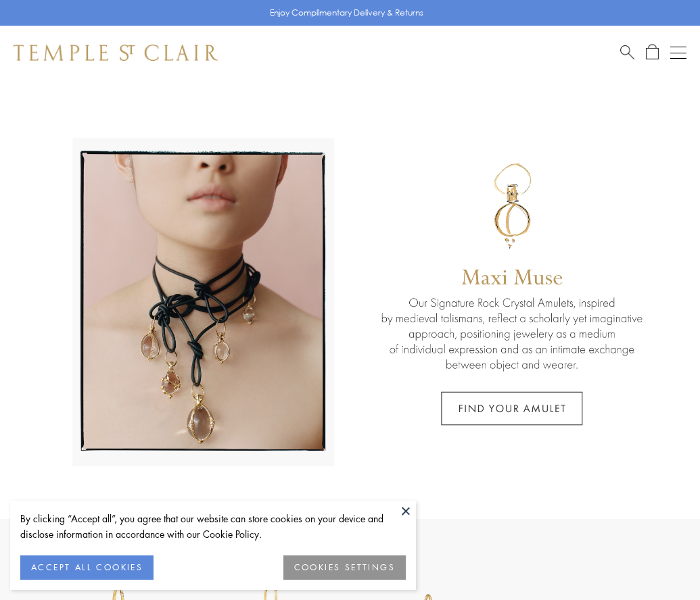 The height and width of the screenshot is (600, 700). Describe the element at coordinates (86, 568) in the screenshot. I see `button: ACCEPT ALL COOKIES` at that location.